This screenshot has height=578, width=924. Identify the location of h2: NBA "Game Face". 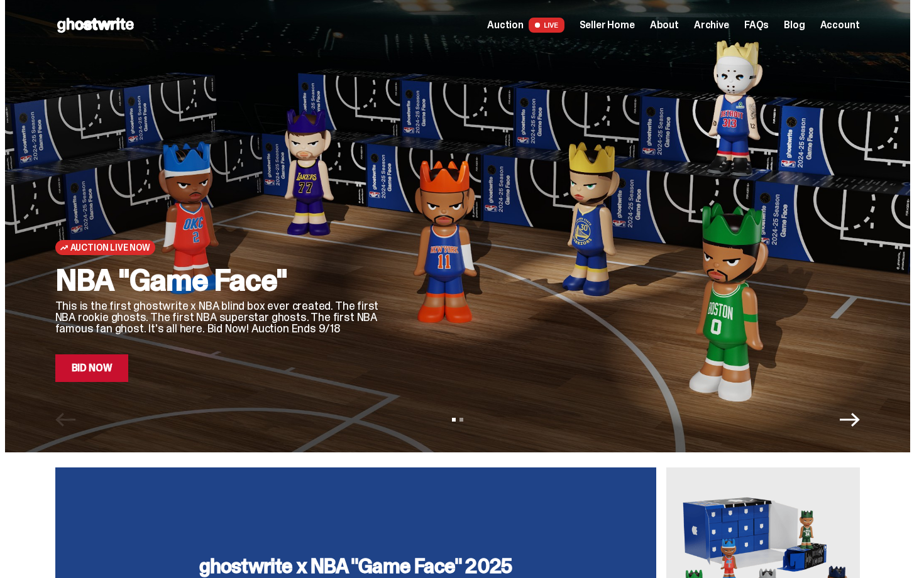
(218, 280).